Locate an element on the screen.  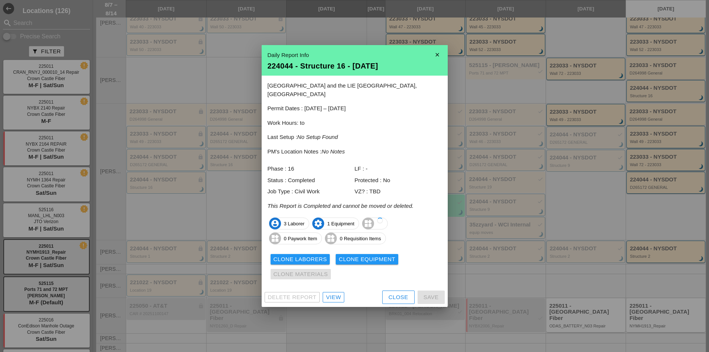
i: account_circle is located at coordinates (275, 223).